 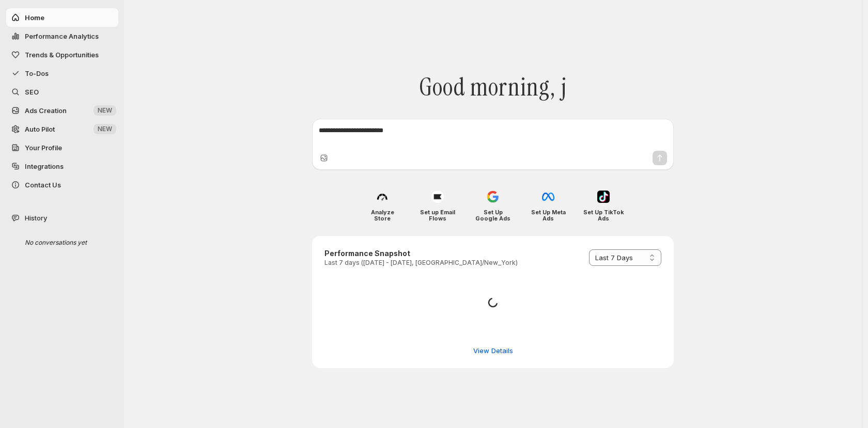 What do you see at coordinates (62, 73) in the screenshot?
I see `button: To-Dos` at bounding box center [62, 73].